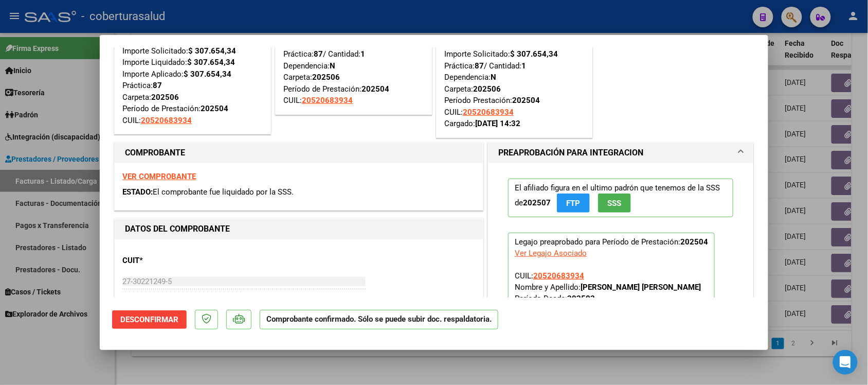 Image resolution: width=868 pixels, height=385 pixels. What do you see at coordinates (614, 203) in the screenshot?
I see `button: SSS` at bounding box center [614, 203].